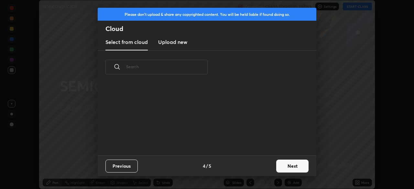 The height and width of the screenshot is (189, 414). I want to click on h4: 5, so click(210, 166).